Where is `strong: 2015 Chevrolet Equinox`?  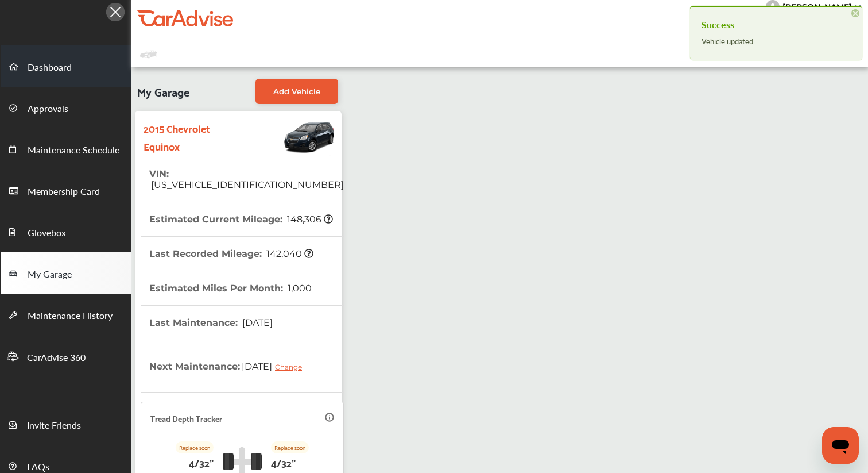
strong: 2015 Chevrolet Equinox is located at coordinates (194, 137).